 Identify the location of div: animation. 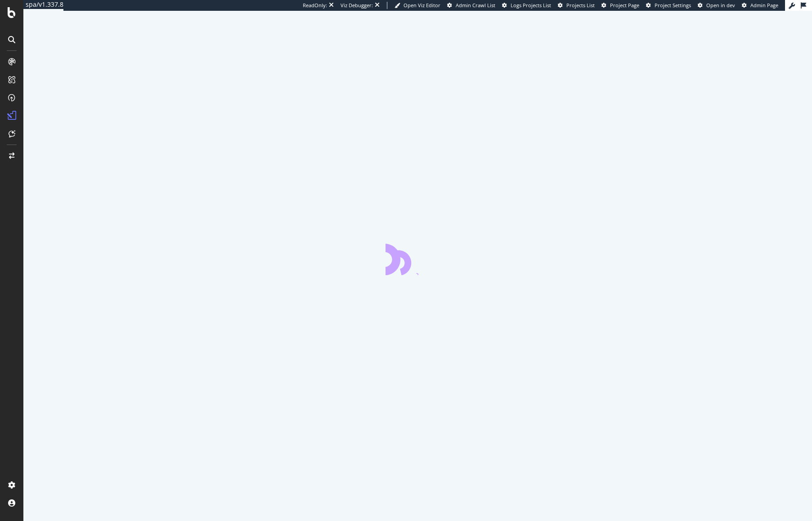
(418, 259).